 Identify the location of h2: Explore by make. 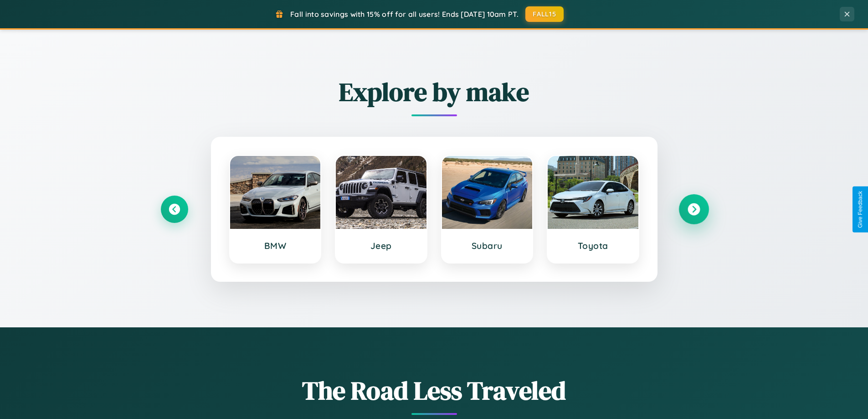
(434, 92).